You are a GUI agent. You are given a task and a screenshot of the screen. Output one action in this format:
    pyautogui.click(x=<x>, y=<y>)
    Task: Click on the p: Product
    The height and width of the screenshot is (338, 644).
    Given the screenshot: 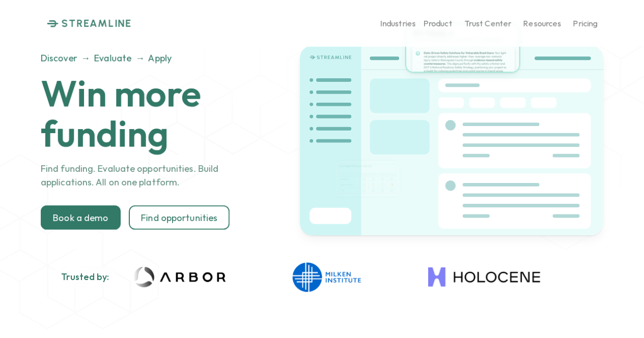 What is the action you would take?
    pyautogui.click(x=438, y=23)
    